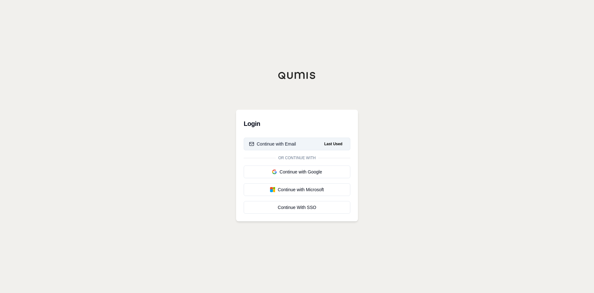 This screenshot has width=594, height=293. I want to click on div: Continue With SSO, so click(297, 208).